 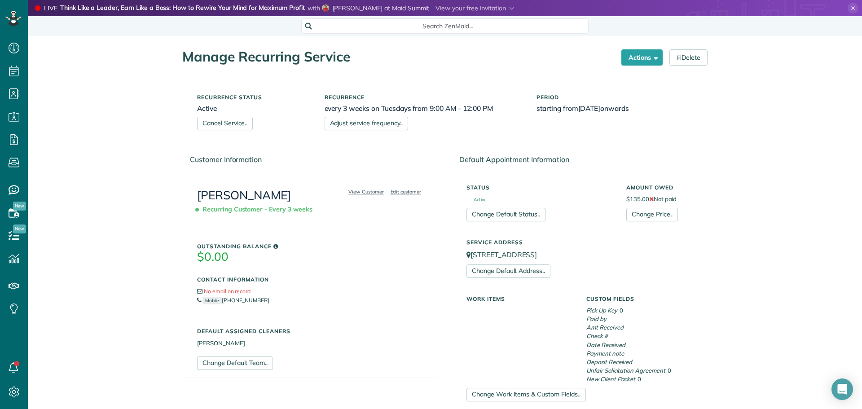 I want to click on h5: Contact Information, so click(x=310, y=279).